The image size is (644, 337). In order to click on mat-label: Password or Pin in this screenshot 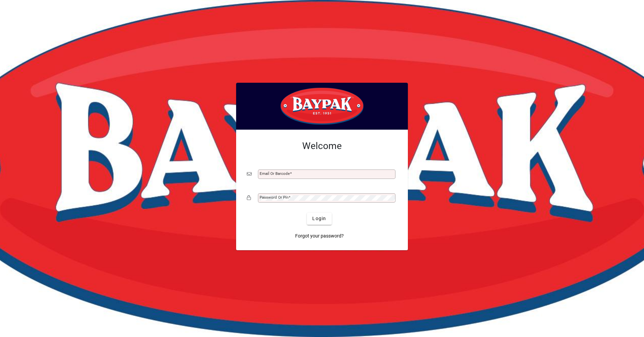, I will do `click(274, 197)`.